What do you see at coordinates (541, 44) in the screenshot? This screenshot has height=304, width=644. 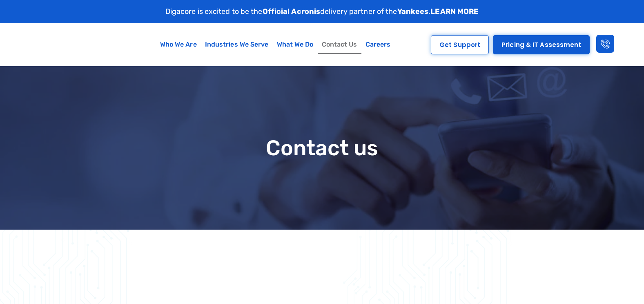 I see `span: Pricing & IT Assessment` at bounding box center [541, 44].